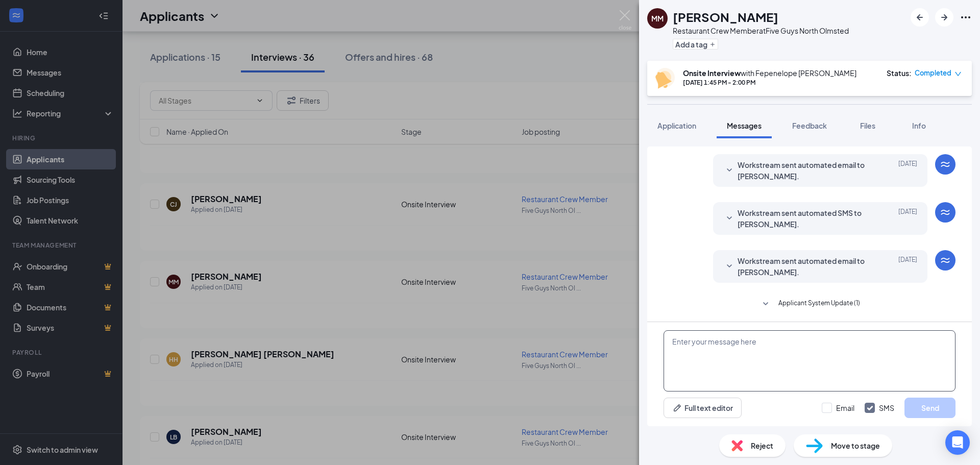 The width and height of the screenshot is (980, 465). What do you see at coordinates (919, 126) in the screenshot?
I see `span: Info` at bounding box center [919, 126].